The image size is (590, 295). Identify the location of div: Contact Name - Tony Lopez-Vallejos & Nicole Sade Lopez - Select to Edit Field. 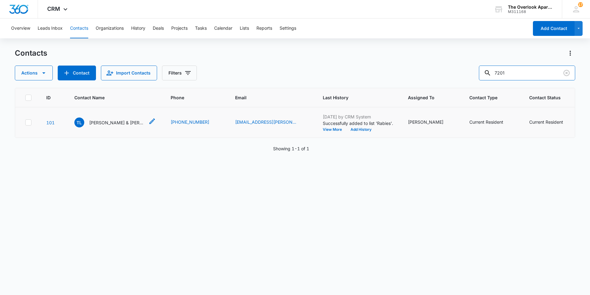
(115, 122).